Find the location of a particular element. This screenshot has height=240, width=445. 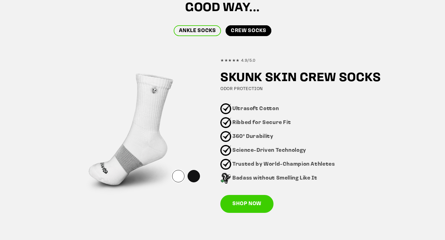

strong: Trusted by World-Champion Athletes is located at coordinates (283, 164).